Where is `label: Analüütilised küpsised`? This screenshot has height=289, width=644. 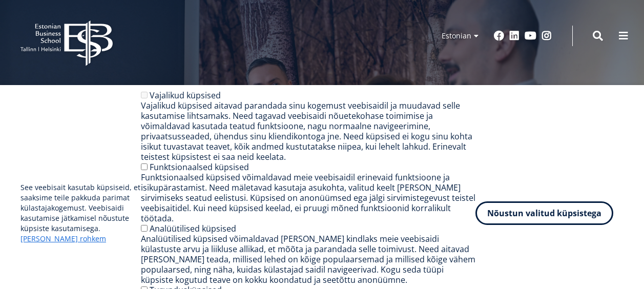
label: Analüütilised küpsised is located at coordinates (192, 229).